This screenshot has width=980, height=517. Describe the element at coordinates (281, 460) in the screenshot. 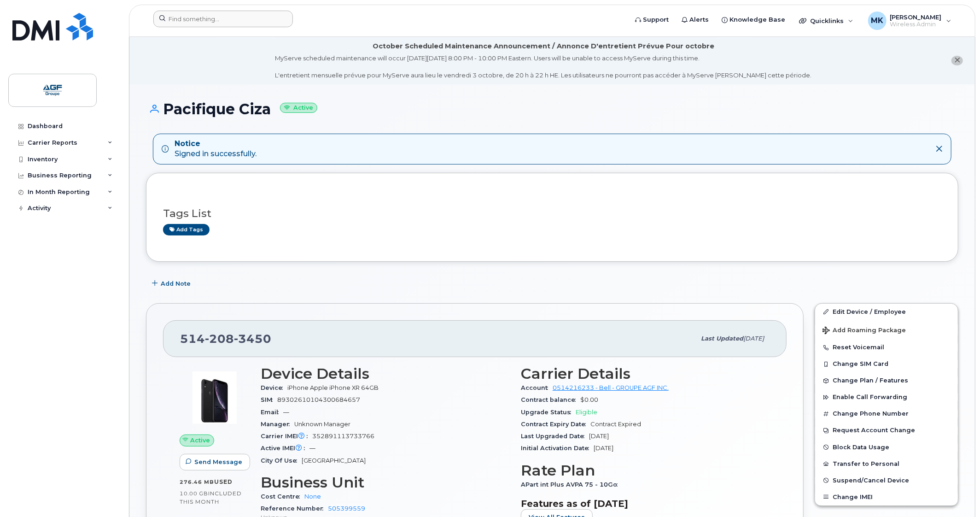

I see `span: City Of Use` at that location.